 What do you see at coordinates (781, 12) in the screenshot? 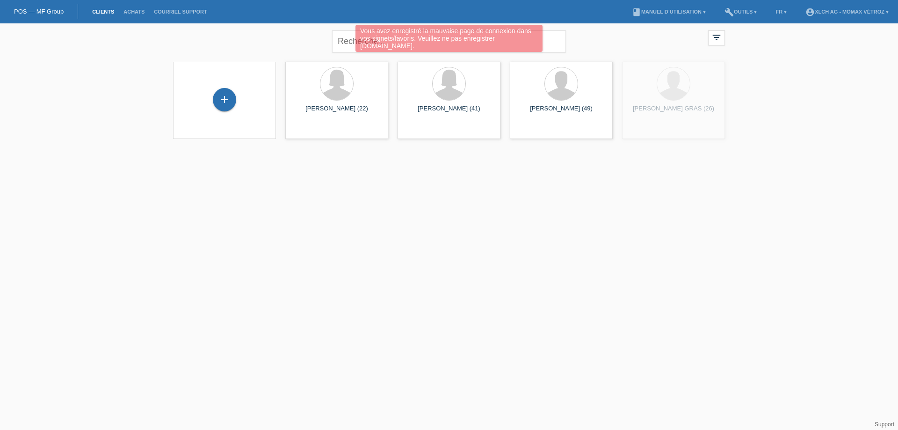
I see `a: FR ▾` at bounding box center [781, 12].